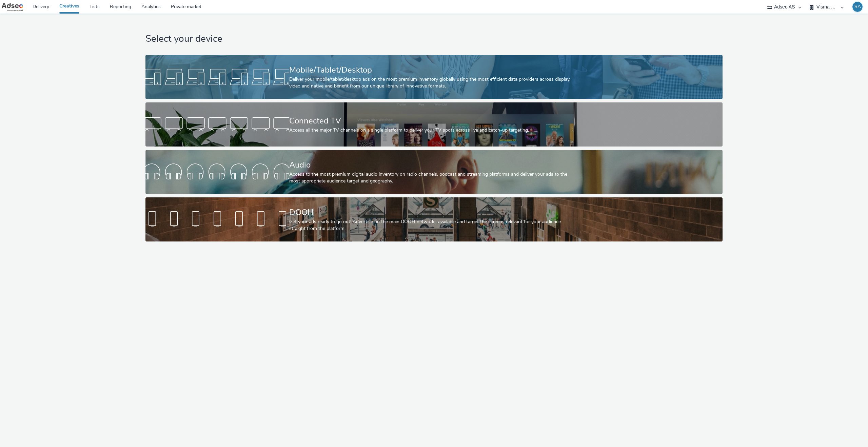 The height and width of the screenshot is (447, 868). I want to click on div: Deliver your mobile/tablet/desktop ads on the most premium inventory globally using the most effi..., so click(433, 83).